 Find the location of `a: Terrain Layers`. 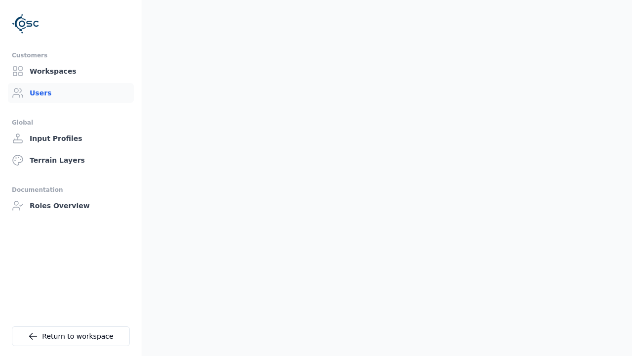

a: Terrain Layers is located at coordinates (71, 160).